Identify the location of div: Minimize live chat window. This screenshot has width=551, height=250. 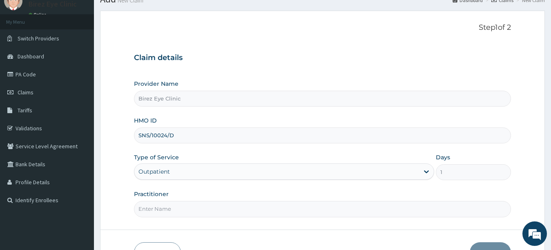
(144, 14).